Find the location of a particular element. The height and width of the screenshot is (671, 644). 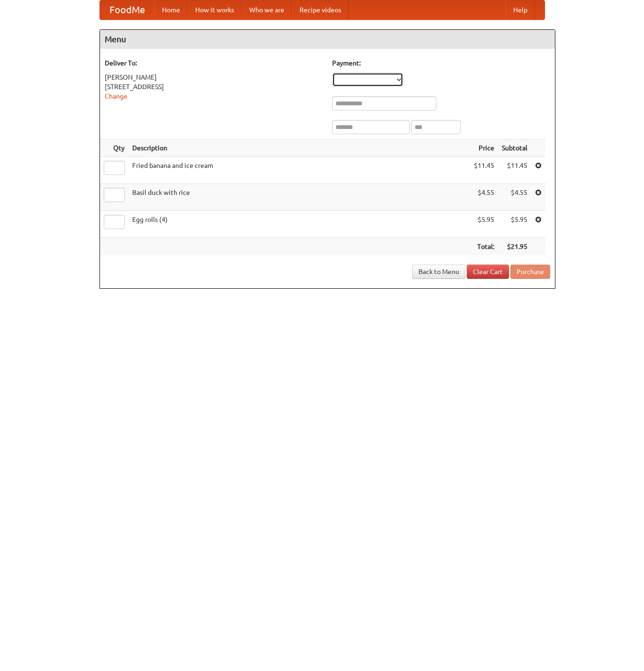

td: Egg rolls (4) is located at coordinates (299, 224).